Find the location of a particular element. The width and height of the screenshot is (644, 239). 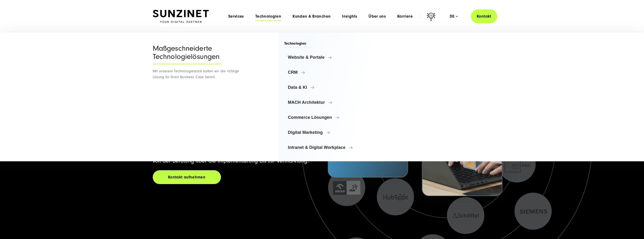

a: Kontakt is located at coordinates (484, 16).